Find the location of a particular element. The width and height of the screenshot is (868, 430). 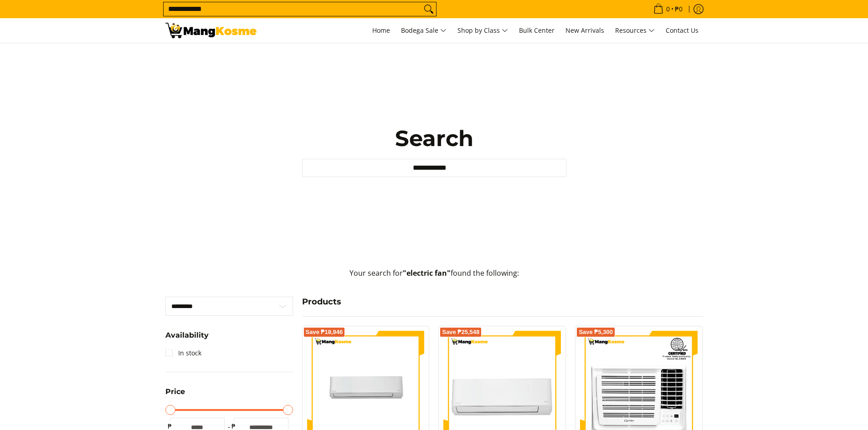

strong: "electric fan" is located at coordinates (427, 273).